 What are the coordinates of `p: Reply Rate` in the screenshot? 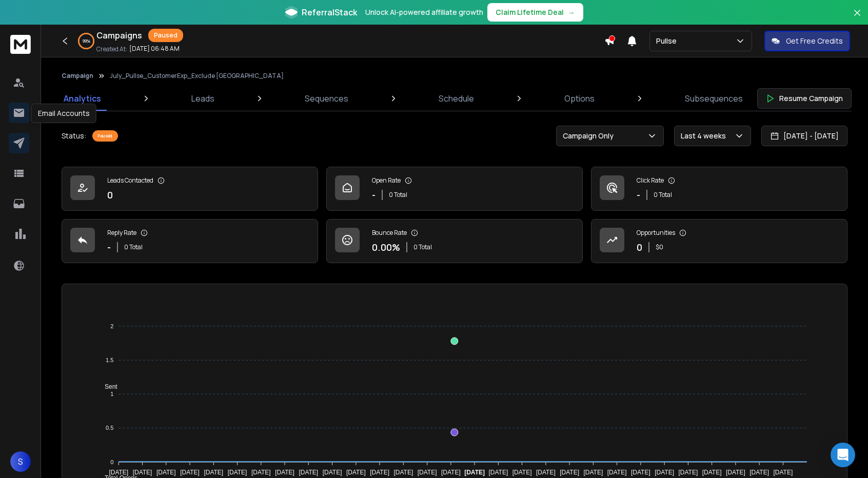 It's located at (121, 233).